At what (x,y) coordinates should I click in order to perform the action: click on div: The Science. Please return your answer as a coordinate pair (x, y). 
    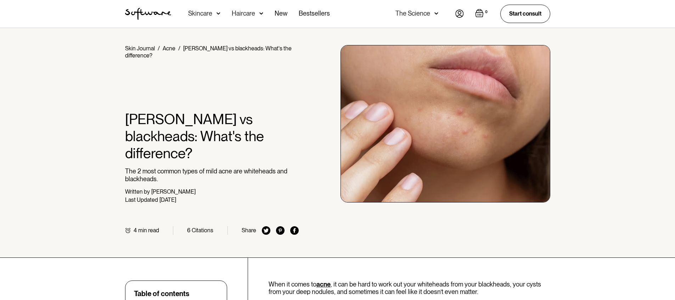
    Looking at the image, I should click on (413, 13).